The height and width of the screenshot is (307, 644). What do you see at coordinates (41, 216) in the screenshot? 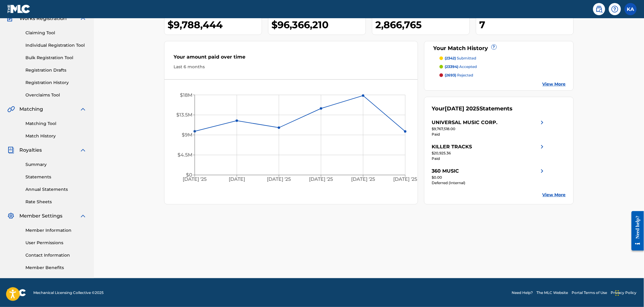
I see `span: Member Settings` at bounding box center [41, 216].